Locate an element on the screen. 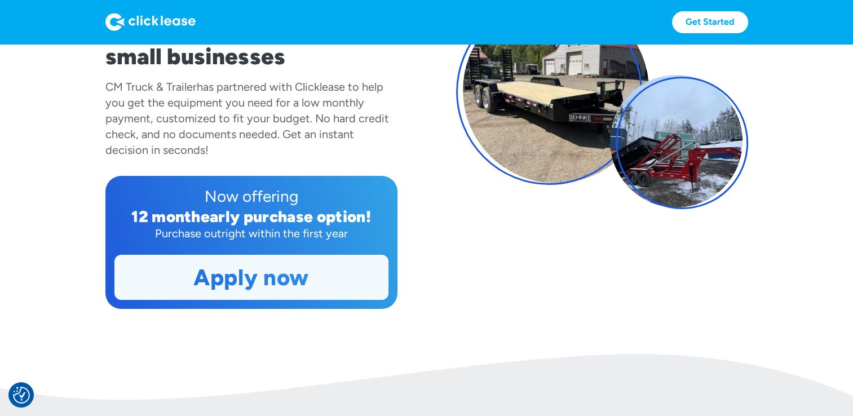  div: early purchase option! is located at coordinates (286, 217).